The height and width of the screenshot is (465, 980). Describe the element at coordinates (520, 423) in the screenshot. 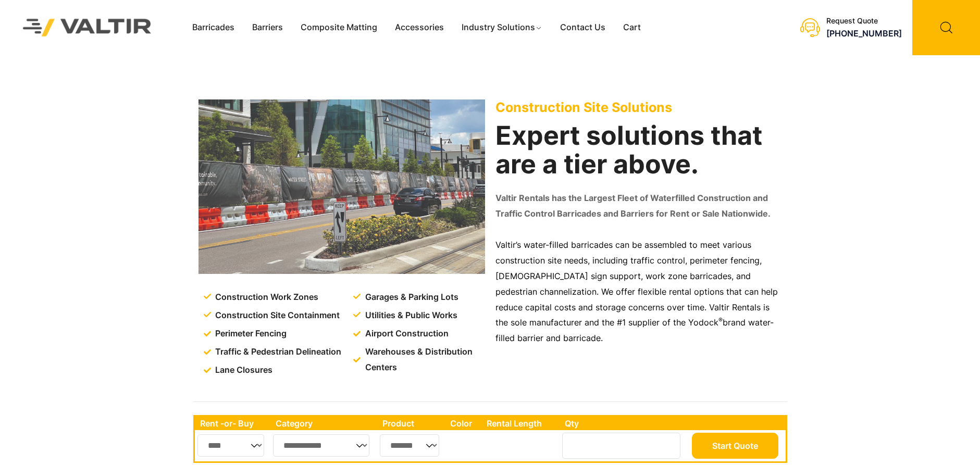

I see `th: Rental Length` at that location.